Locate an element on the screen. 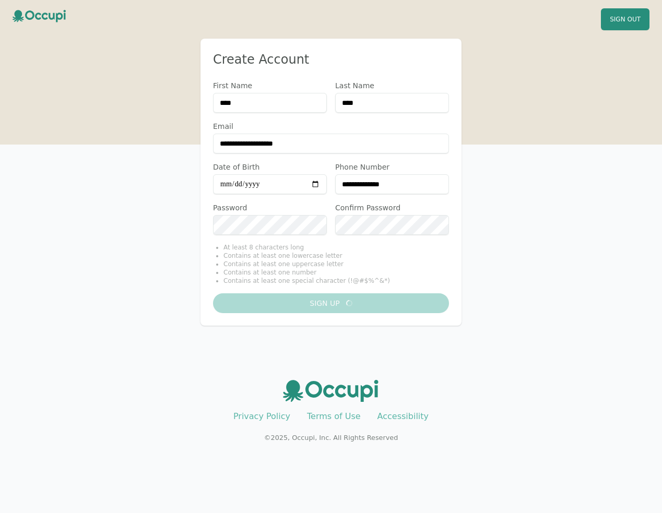 Image resolution: width=662 pixels, height=513 pixels. li: Contains at least one lowercase letter is located at coordinates (336, 256).